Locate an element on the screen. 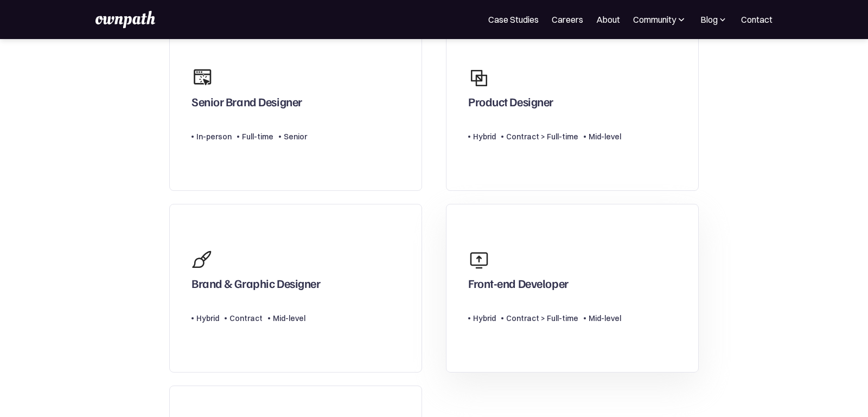  div: Full-time is located at coordinates (258, 137).